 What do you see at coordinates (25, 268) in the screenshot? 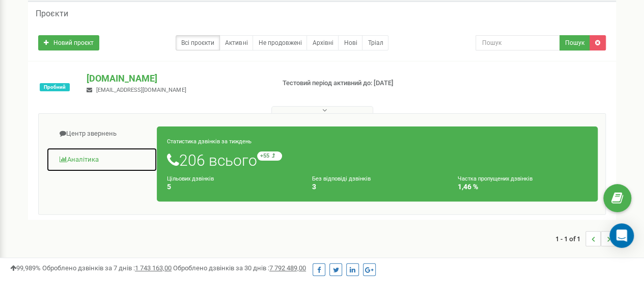
I see `span: 99,989%` at bounding box center [25, 268].